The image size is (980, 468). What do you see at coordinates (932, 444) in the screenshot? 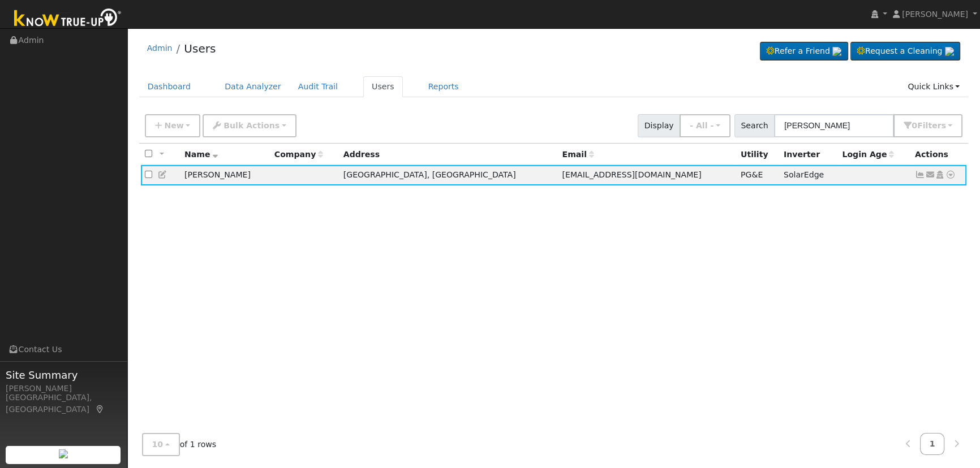
I see `a: 1` at bounding box center [932, 444].